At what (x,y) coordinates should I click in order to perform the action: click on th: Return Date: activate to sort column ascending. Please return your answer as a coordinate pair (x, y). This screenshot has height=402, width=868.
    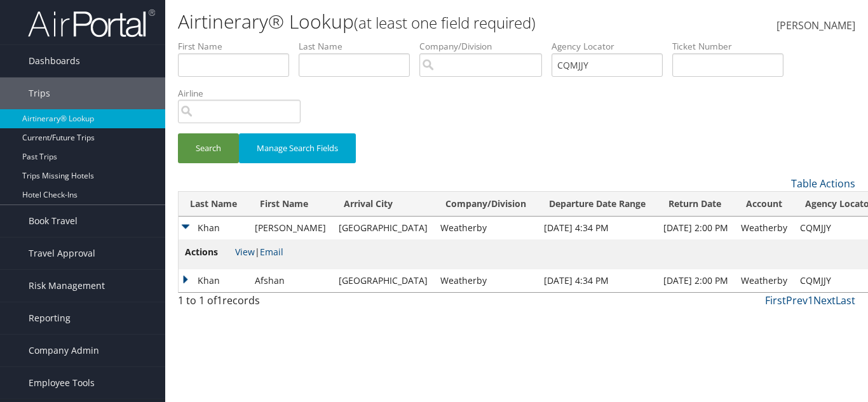
    Looking at the image, I should click on (696, 204).